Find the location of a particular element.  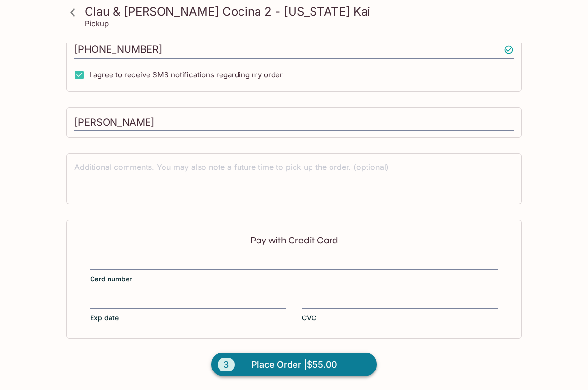

input: Enter phone number is located at coordinates (294, 50).